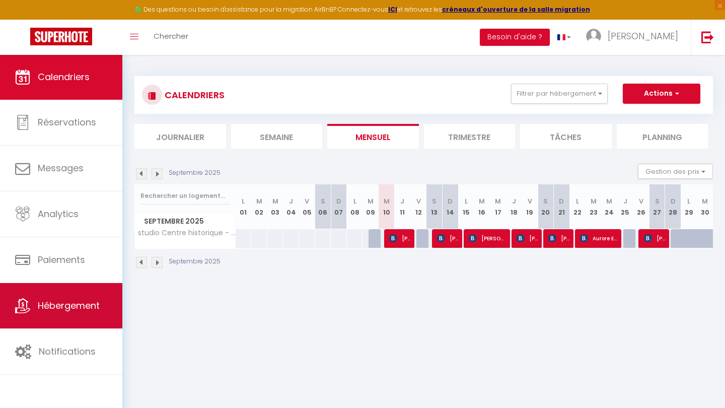 This screenshot has height=408, width=725. I want to click on li: Journalier, so click(180, 136).